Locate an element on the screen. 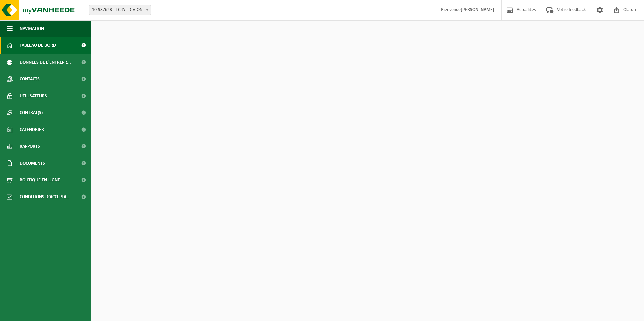 The width and height of the screenshot is (644, 321). span: Boutique en ligne is located at coordinates (40, 180).